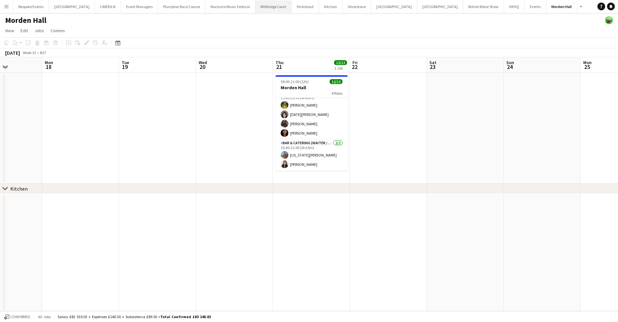  Describe the element at coordinates (43, 52) in the screenshot. I see `div: BST` at that location.